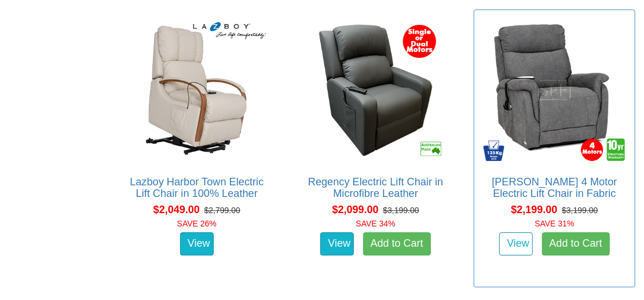  What do you see at coordinates (196, 90) in the screenshot?
I see `img: Lazboy Harbor Town Electric Lift Chair in 100% Leather` at bounding box center [196, 90].